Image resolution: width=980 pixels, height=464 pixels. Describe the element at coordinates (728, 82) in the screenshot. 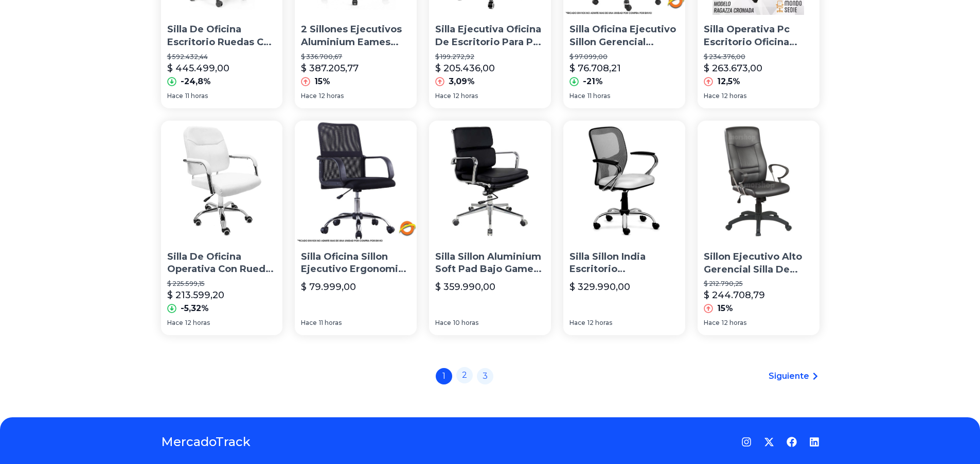

I see `p: 12,5%` at that location.